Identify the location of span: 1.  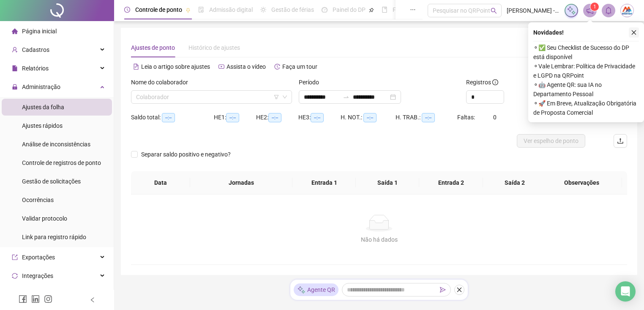
(594, 7).